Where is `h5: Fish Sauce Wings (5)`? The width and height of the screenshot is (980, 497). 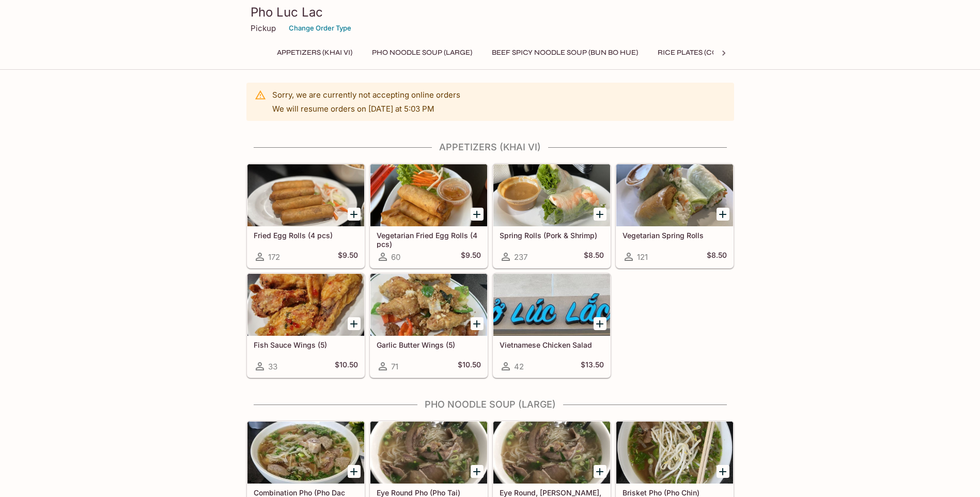 h5: Fish Sauce Wings (5) is located at coordinates (306, 345).